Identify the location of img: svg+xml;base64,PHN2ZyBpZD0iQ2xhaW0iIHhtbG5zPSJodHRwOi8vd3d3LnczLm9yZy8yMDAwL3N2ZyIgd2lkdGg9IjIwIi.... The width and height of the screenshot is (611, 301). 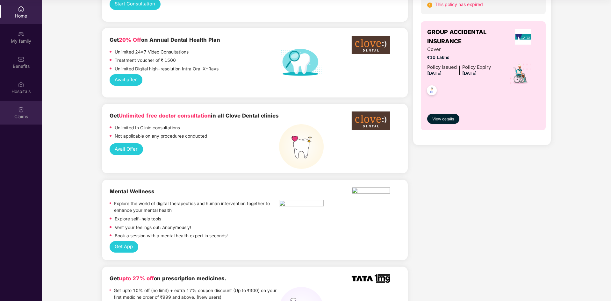
(21, 110).